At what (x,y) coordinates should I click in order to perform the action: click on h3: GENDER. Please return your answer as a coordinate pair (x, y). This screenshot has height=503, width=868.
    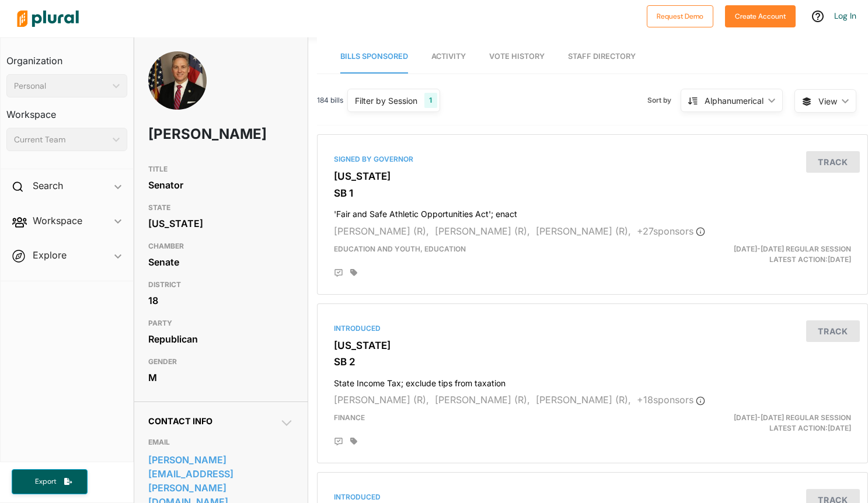
    Looking at the image, I should click on (221, 362).